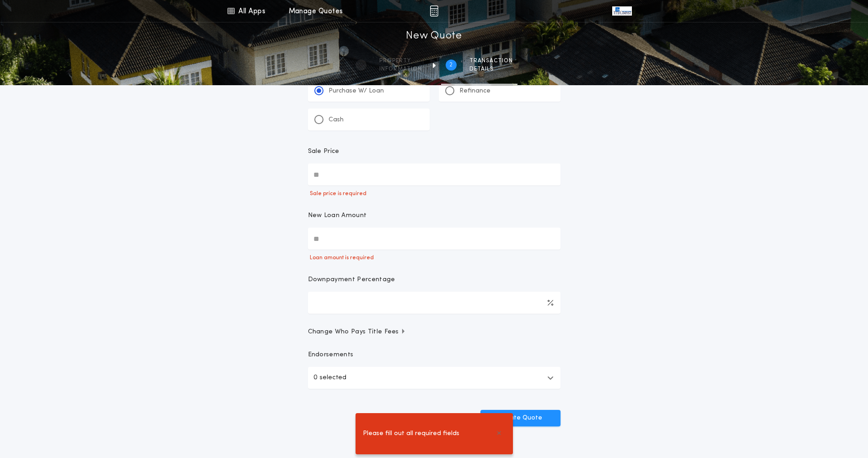 This screenshot has height=458, width=868. I want to click on button: 0 selected, so click(434, 378).